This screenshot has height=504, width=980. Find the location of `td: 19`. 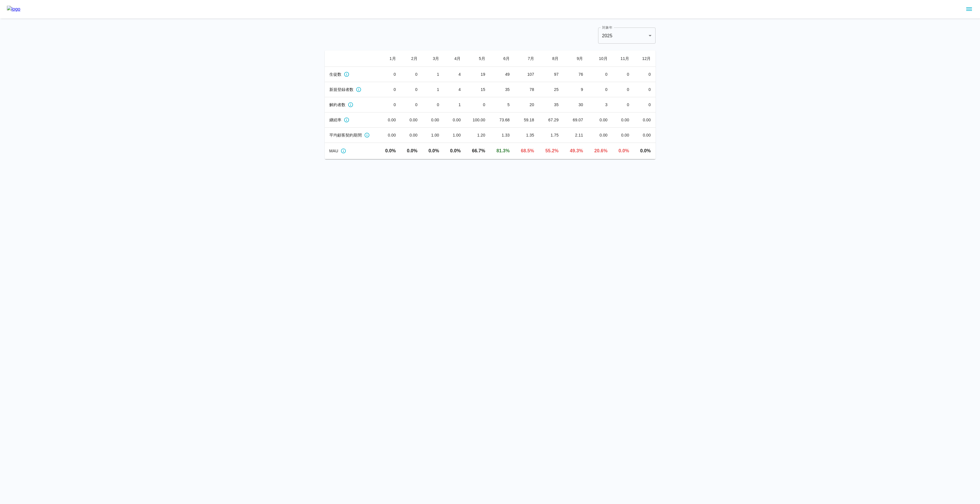

td: 19 is located at coordinates (477, 75).